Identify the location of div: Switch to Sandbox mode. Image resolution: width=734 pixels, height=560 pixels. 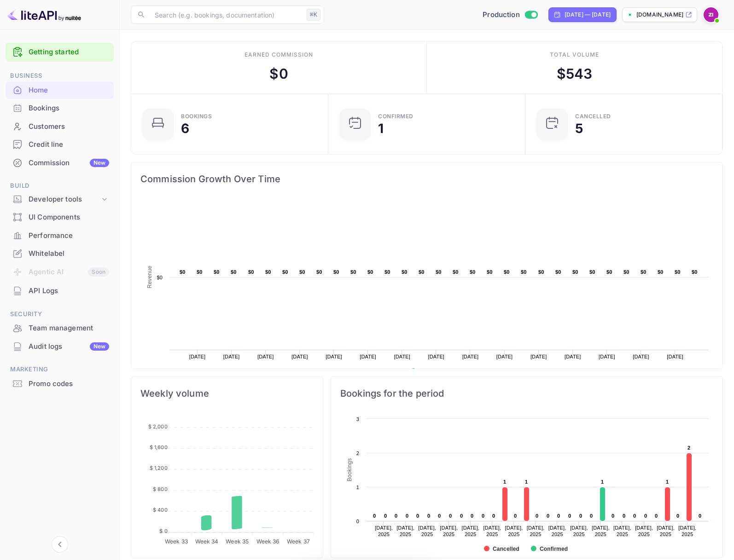
(510, 15).